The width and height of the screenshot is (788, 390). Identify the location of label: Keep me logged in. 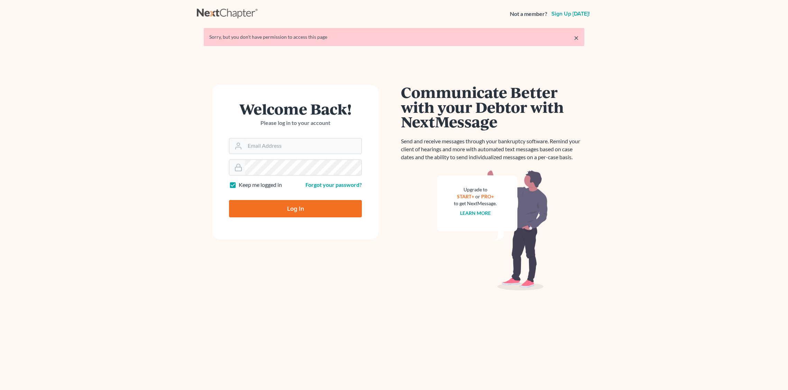
(260, 185).